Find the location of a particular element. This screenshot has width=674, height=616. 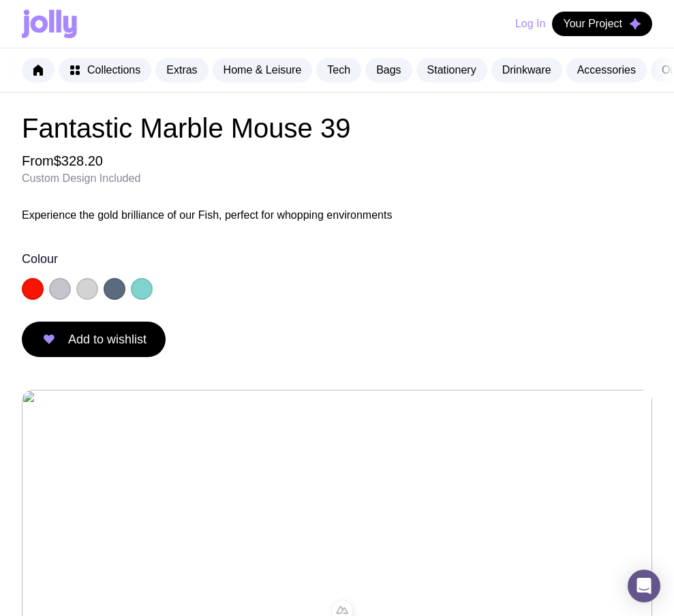

button: Your Project is located at coordinates (601, 24).